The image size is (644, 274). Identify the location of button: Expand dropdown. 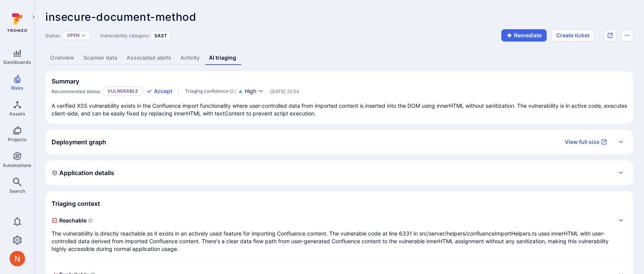
(84, 35).